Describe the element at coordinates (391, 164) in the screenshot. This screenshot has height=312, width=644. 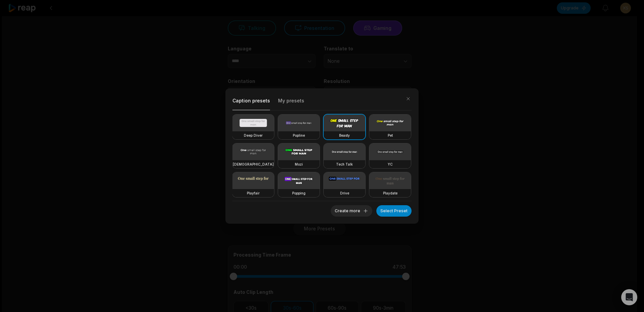
I see `h3: YC` at that location.